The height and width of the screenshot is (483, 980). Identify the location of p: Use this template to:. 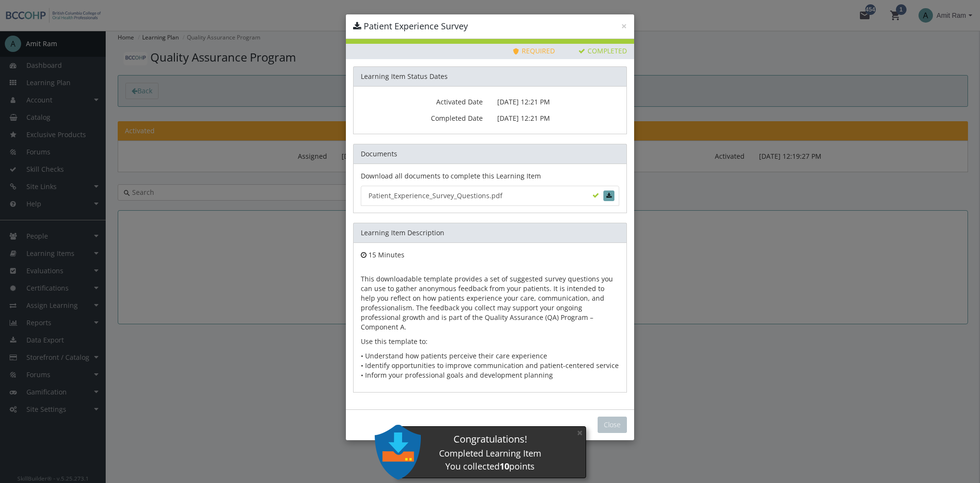
(490, 342).